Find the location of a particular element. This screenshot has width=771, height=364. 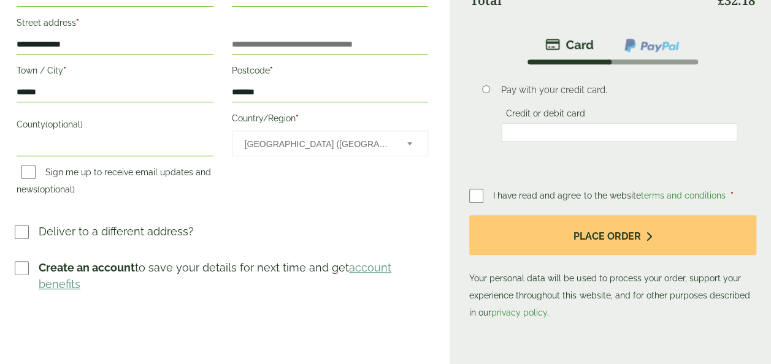

p: Your personal data will be used to process your order, support your experience throughout this we... is located at coordinates (613, 268).